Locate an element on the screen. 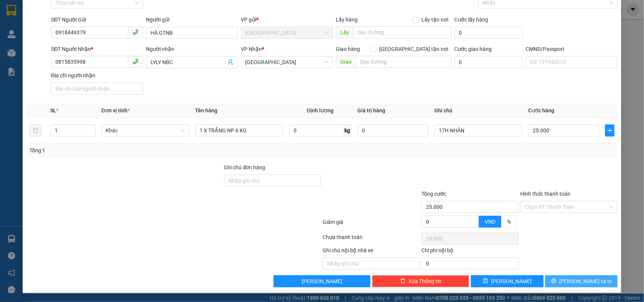  span: 0866606697 is located at coordinates (59, 50).